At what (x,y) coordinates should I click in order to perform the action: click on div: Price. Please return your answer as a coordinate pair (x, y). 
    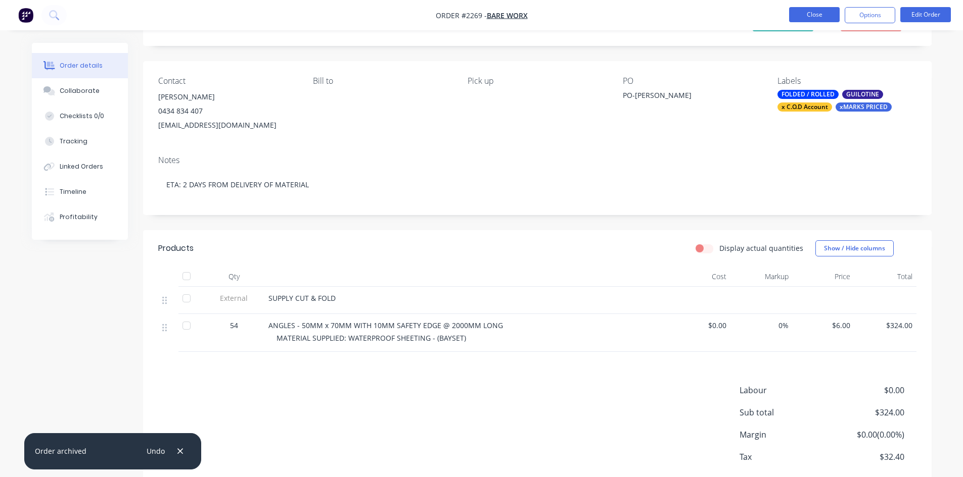
    Looking at the image, I should click on (823, 277).